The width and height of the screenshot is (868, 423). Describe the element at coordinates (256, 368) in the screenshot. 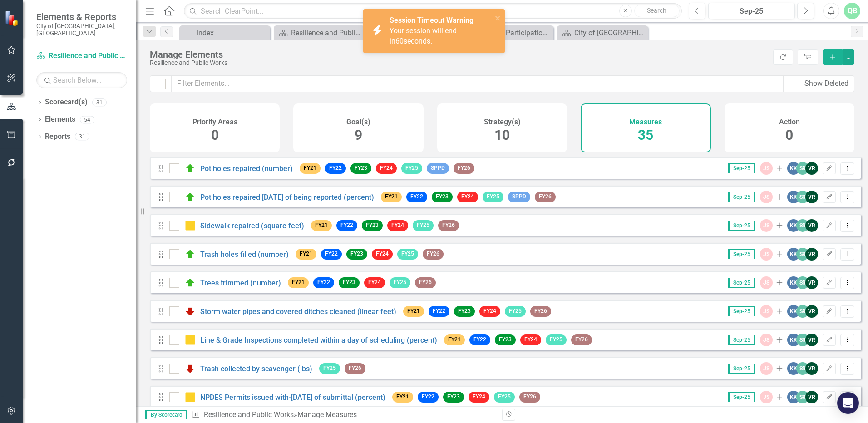

I see `a: Trash collected by scavenger (lbs)` at that location.